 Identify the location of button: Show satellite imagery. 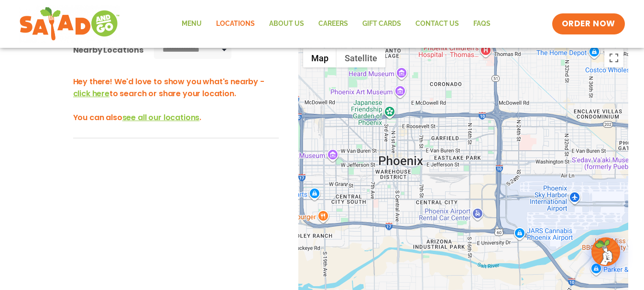
(361, 58).